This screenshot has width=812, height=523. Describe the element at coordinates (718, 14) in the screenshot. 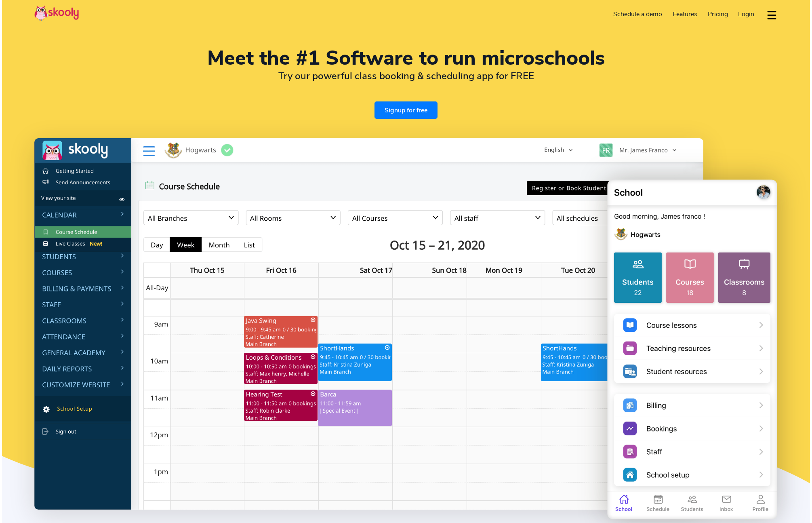

I see `a: Pricing` at that location.